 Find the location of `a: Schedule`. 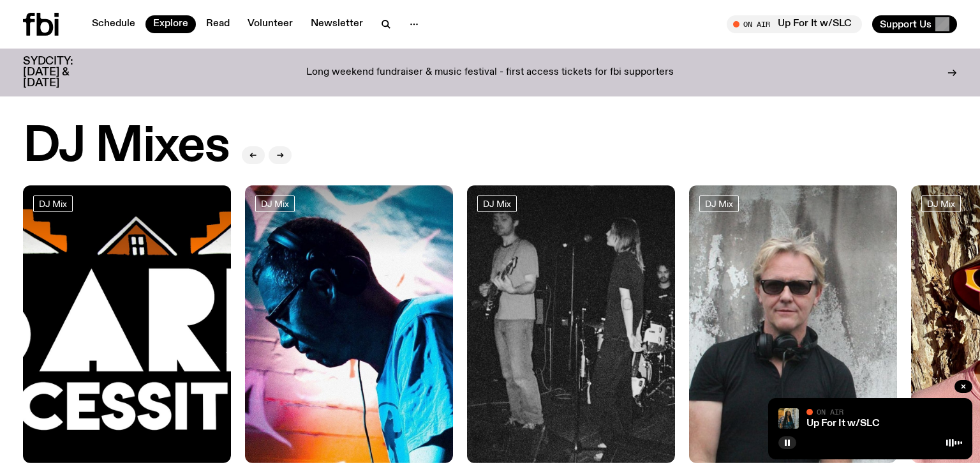

a: Schedule is located at coordinates (114, 24).